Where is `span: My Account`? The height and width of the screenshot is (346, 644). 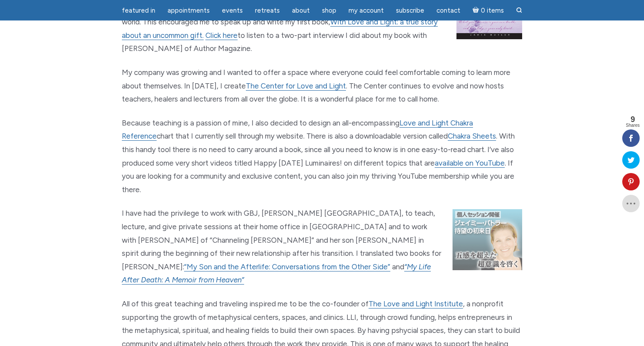
span: My Account is located at coordinates (366, 11).